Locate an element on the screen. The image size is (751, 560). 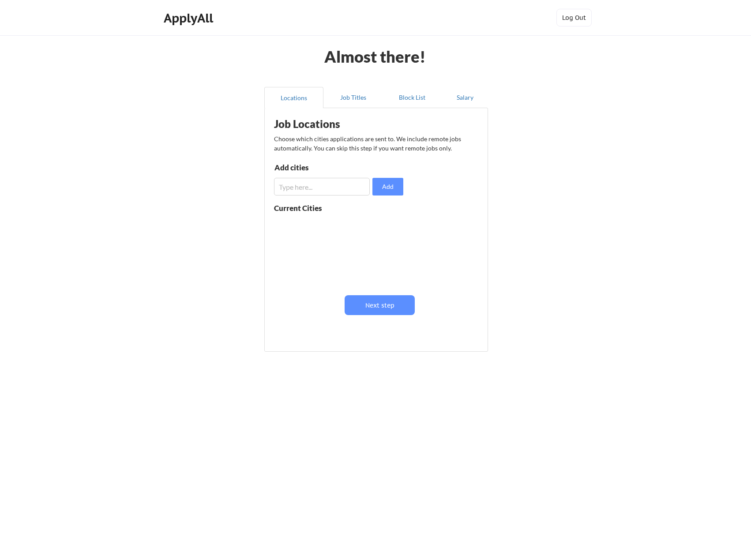
button: Salary is located at coordinates (465, 97).